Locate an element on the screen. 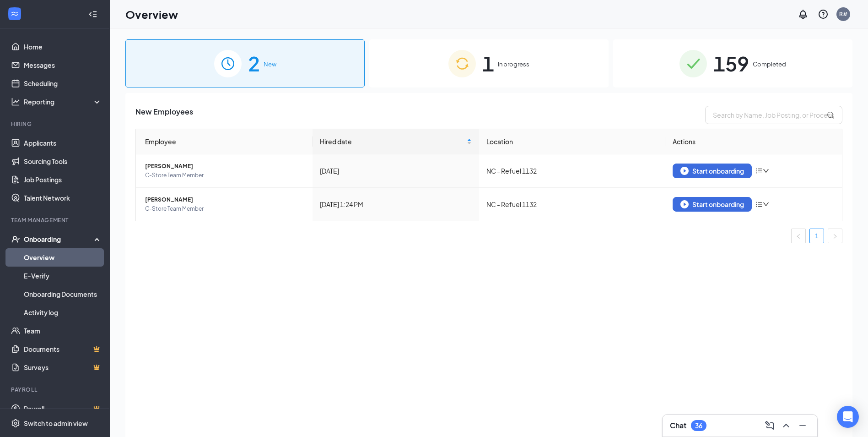 The image size is (868, 437). svg: Collapse is located at coordinates (93, 14).